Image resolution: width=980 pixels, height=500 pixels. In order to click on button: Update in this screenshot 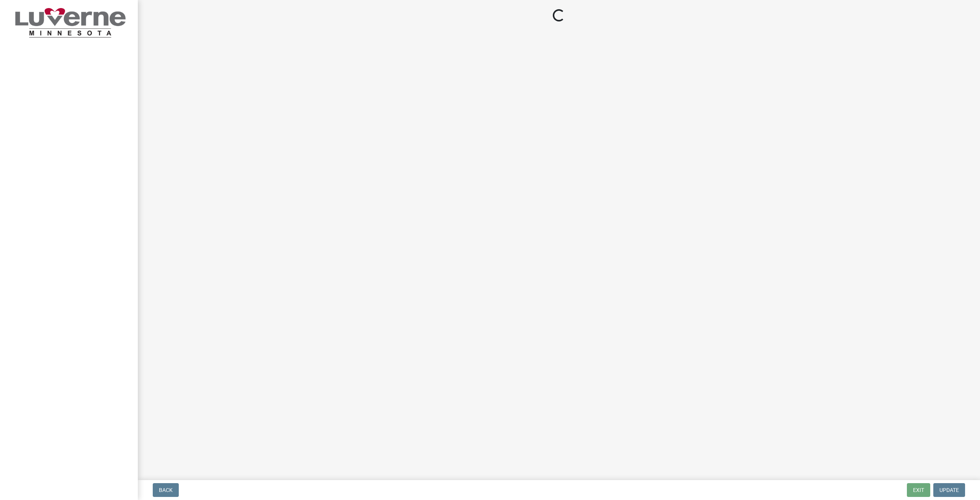, I will do `click(948, 490)`.